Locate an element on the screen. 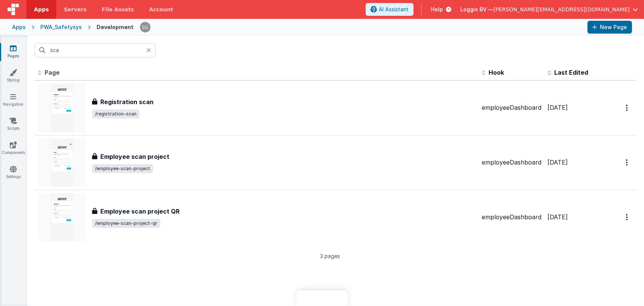 The width and height of the screenshot is (644, 306). span: File Assets is located at coordinates (118, 9).